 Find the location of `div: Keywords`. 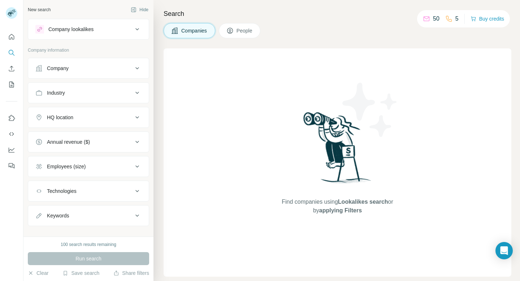

div: Keywords is located at coordinates (58, 216).